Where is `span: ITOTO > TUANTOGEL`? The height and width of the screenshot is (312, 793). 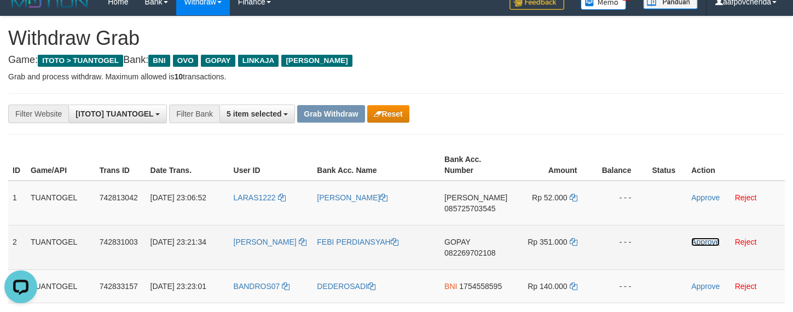 span: ITOTO > TUANTOGEL is located at coordinates (80, 61).